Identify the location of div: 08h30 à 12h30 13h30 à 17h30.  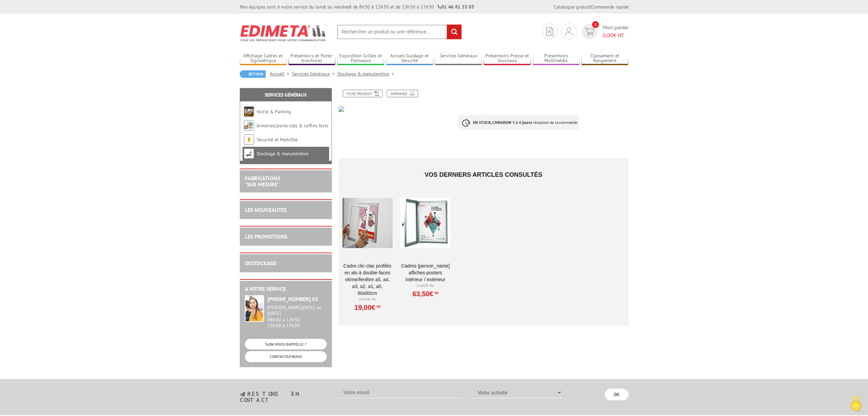
(297, 316).